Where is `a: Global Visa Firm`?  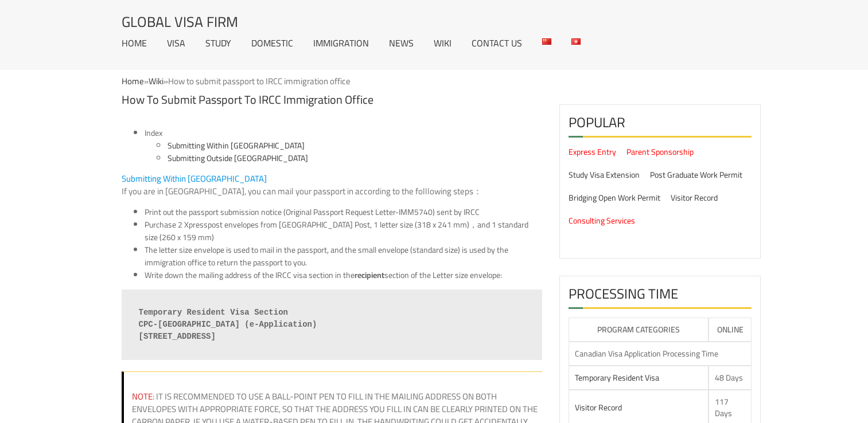 a: Global Visa Firm is located at coordinates (179, 21).